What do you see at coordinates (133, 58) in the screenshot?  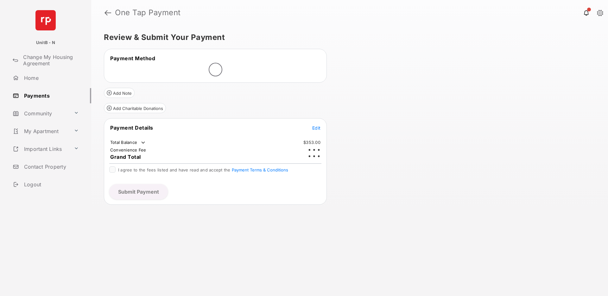 I see `span: Payment Method` at bounding box center [133, 58].